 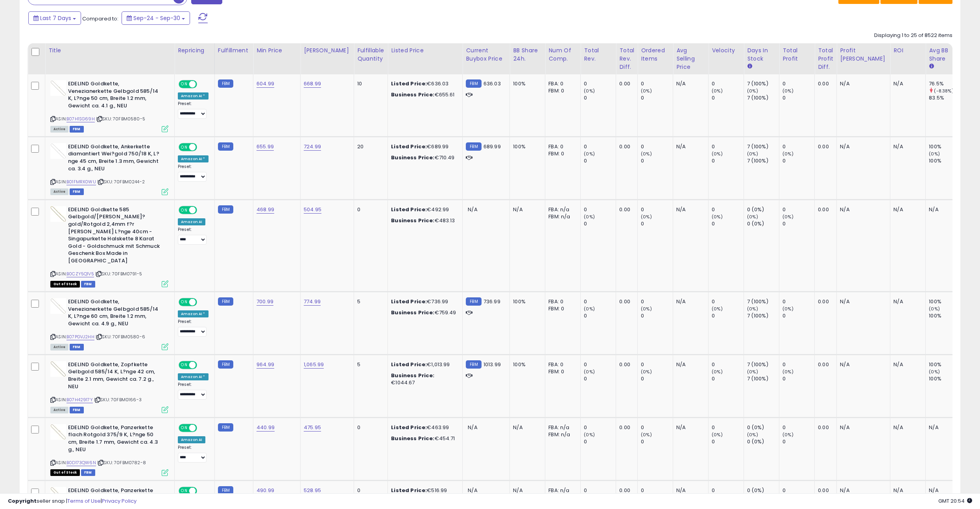 I want to click on span: 689.99, so click(x=492, y=146).